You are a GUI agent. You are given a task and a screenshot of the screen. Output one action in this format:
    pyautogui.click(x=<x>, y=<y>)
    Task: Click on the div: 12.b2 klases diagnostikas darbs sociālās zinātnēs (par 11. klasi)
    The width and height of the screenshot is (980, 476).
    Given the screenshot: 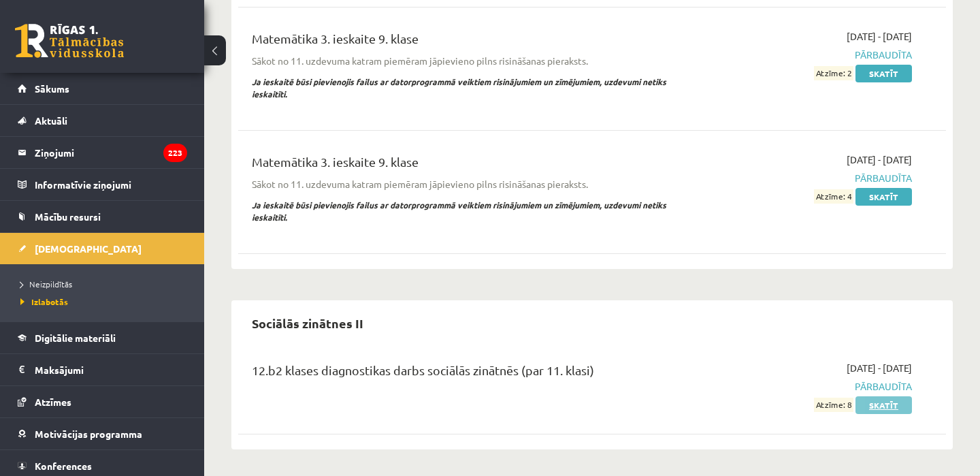 What is the action you would take?
    pyautogui.click(x=468, y=373)
    